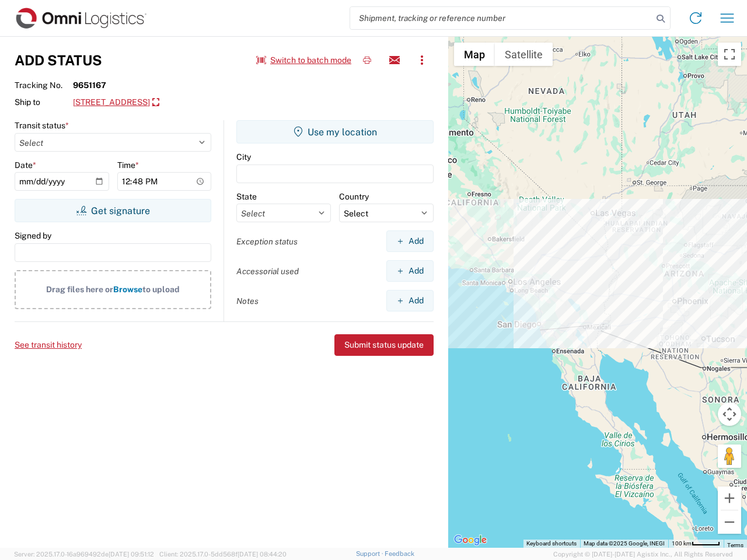 The image size is (747, 560). I want to click on button: See transit history, so click(48, 345).